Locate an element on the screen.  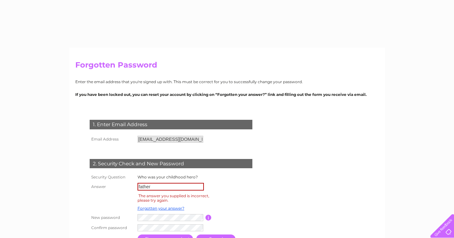
th: Answer is located at coordinates (112, 187).